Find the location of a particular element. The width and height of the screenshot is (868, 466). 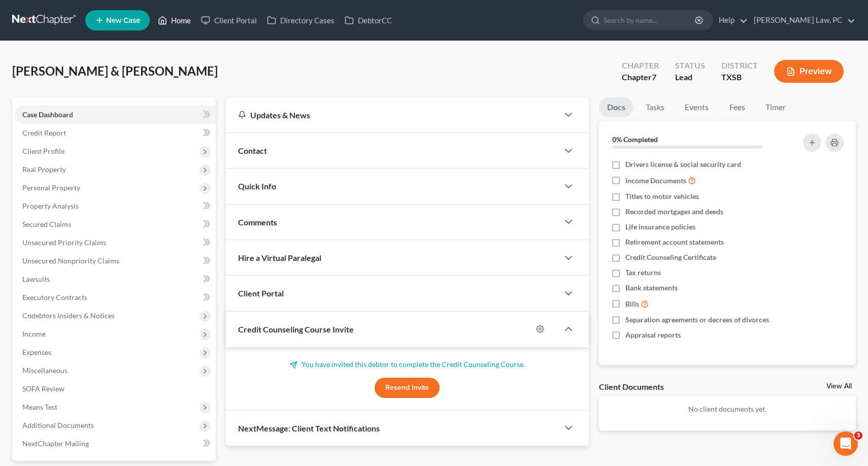

button: Preview is located at coordinates (809, 71).